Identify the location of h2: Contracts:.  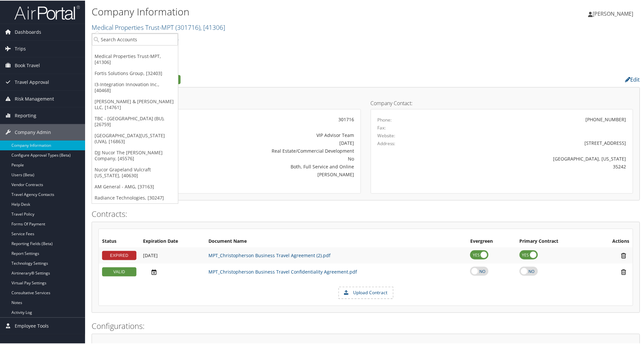
(365, 213).